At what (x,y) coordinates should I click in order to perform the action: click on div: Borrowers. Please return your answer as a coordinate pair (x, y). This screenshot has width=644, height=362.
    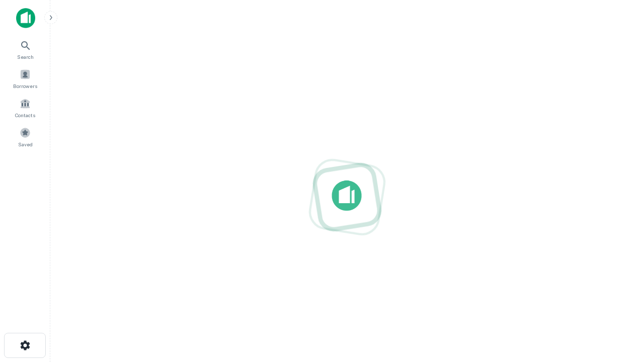
    Looking at the image, I should click on (25, 78).